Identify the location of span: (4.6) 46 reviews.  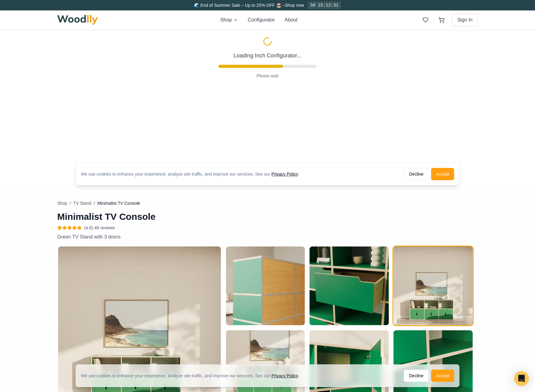
(100, 228).